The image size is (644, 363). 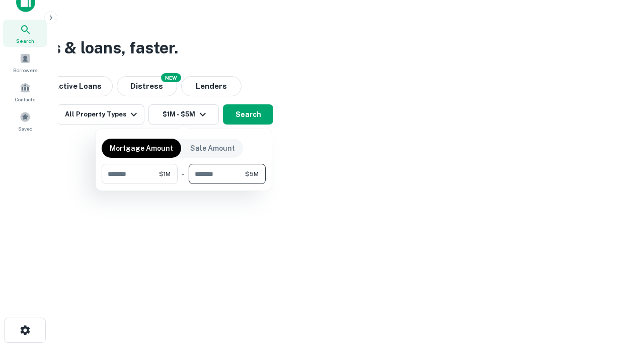 What do you see at coordinates (141, 148) in the screenshot?
I see `p: Mortgage Amount` at bounding box center [141, 148].